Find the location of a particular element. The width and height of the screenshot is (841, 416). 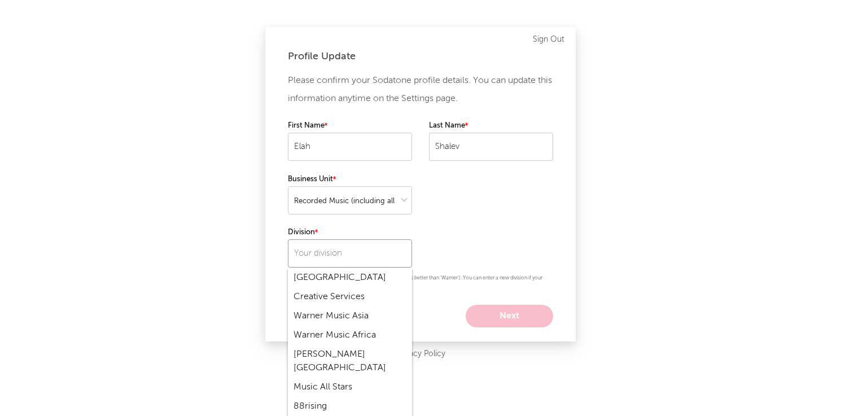

input: Your last name is located at coordinates (491, 147).